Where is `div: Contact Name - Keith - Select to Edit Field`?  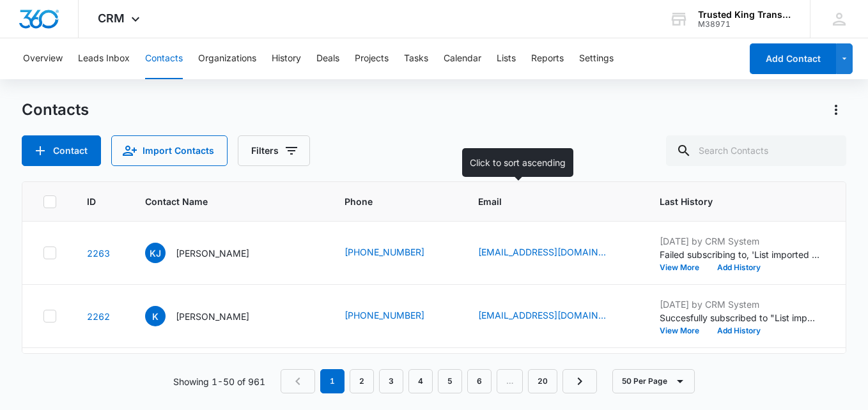 div: Contact Name - Keith - Select to Edit Field is located at coordinates (208, 316).